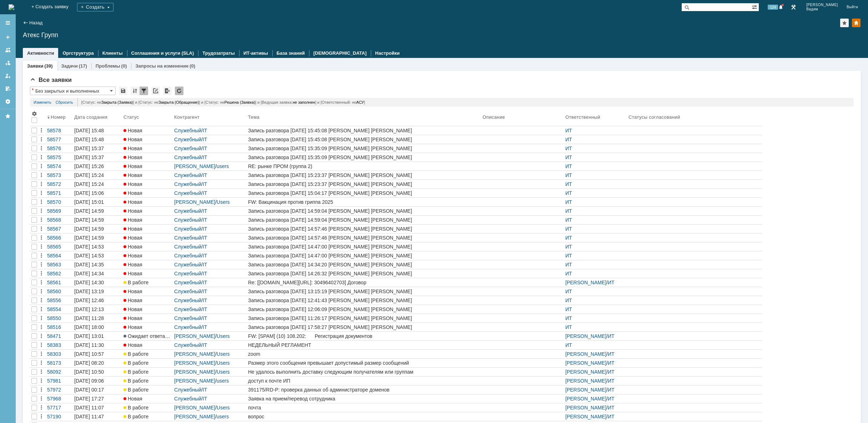 This screenshot has width=868, height=423. What do you see at coordinates (363, 166) in the screenshot?
I see `div: RE: рынке ПРОМ (группа 2)` at bounding box center [363, 166].